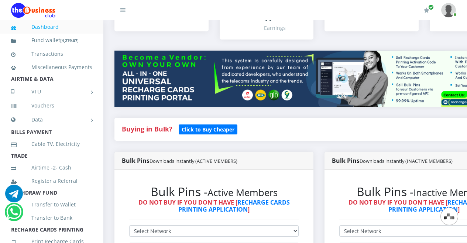  Describe the element at coordinates (214, 205) in the screenshot. I see `strong: DO NOT BUY IF YOU DON'T HAVE [ ]` at that location.